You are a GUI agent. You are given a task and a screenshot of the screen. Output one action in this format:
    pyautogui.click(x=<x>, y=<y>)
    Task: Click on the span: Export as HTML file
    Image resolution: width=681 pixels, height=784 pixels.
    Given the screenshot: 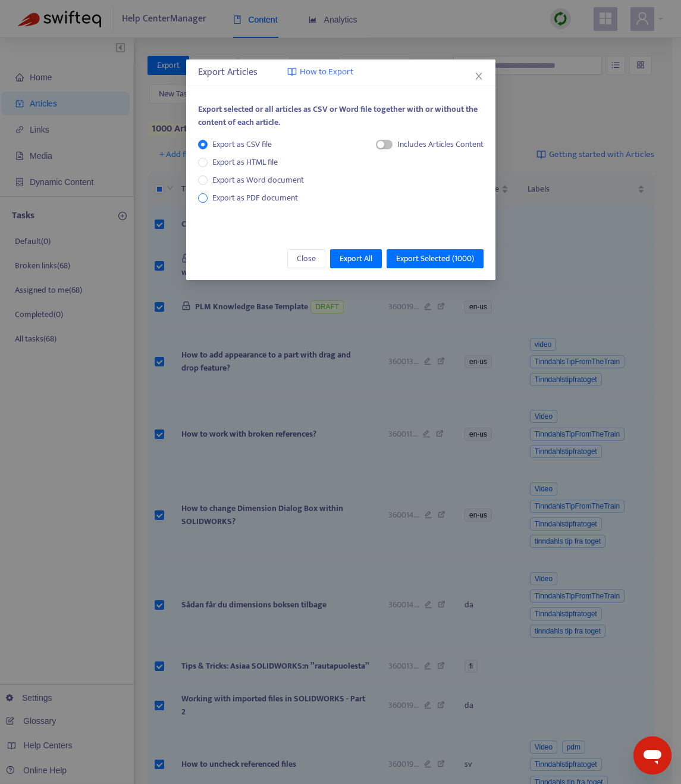 What is the action you would take?
    pyautogui.click(x=246, y=163)
    